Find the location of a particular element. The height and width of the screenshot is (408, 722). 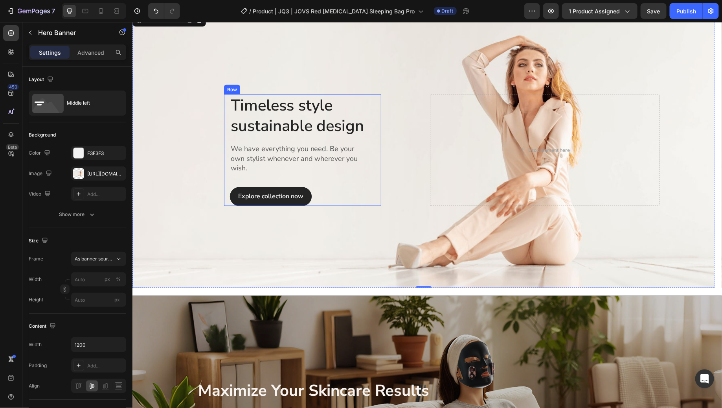

label: Frame is located at coordinates (36, 259).